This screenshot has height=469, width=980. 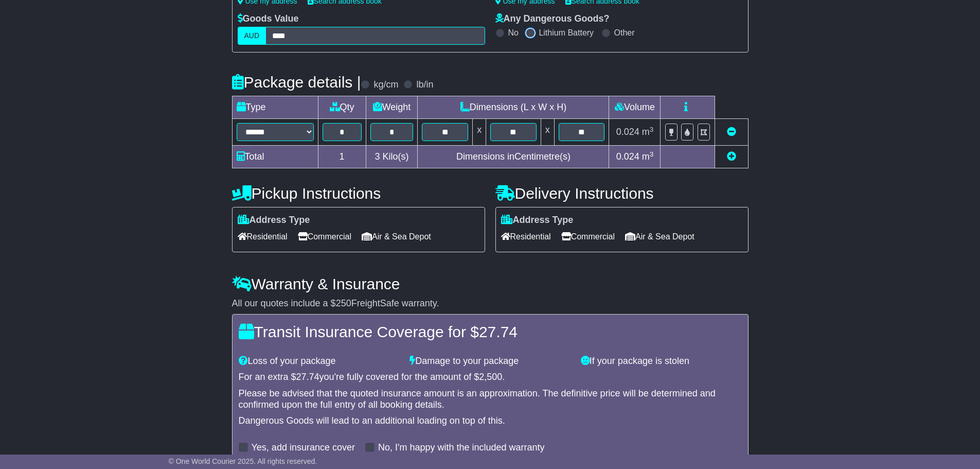 What do you see at coordinates (275, 108) in the screenshot?
I see `td: Type` at bounding box center [275, 108].